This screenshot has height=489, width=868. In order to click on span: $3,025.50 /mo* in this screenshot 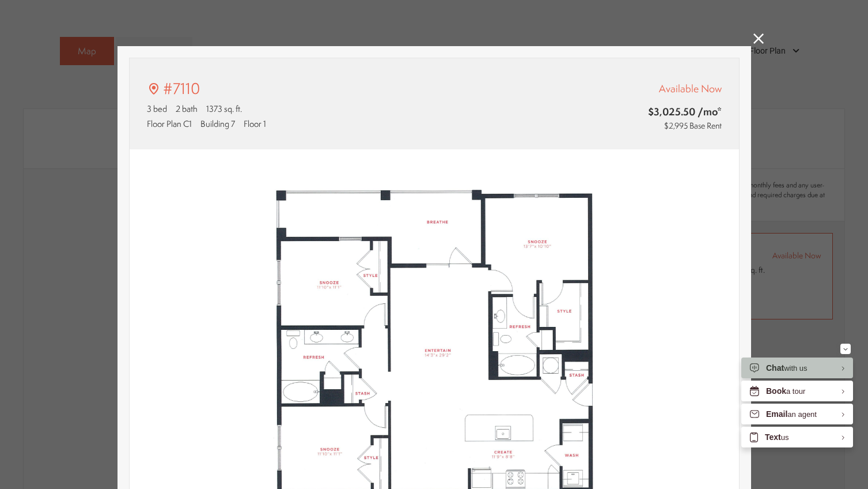, I will do `click(652, 111)`.